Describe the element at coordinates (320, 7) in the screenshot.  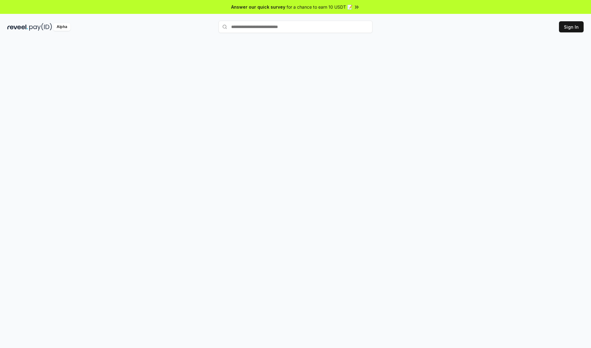
I see `span: for a chance to earn 10 USDT 📝` at that location.